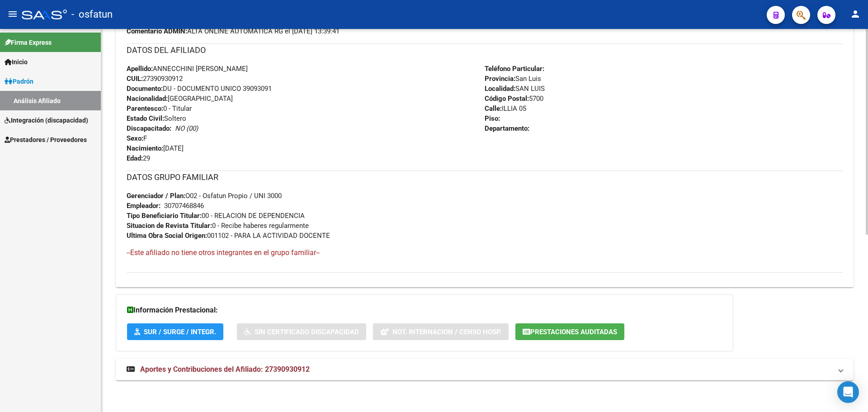 The width and height of the screenshot is (868, 412). What do you see at coordinates (167, 236) in the screenshot?
I see `strong: Ultima Obra Social Origen:` at bounding box center [167, 236].